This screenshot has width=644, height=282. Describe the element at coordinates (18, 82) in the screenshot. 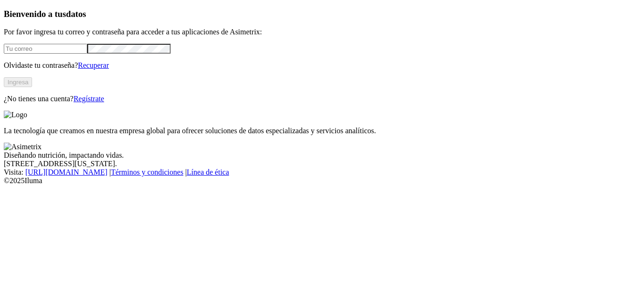

I see `button: Ingresa` at that location.